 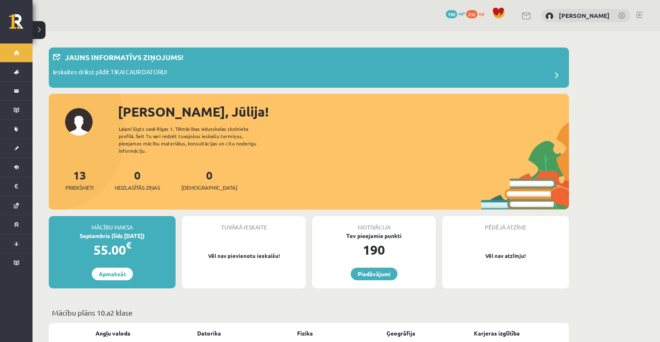 I want to click on a: Fizika, so click(x=305, y=333).